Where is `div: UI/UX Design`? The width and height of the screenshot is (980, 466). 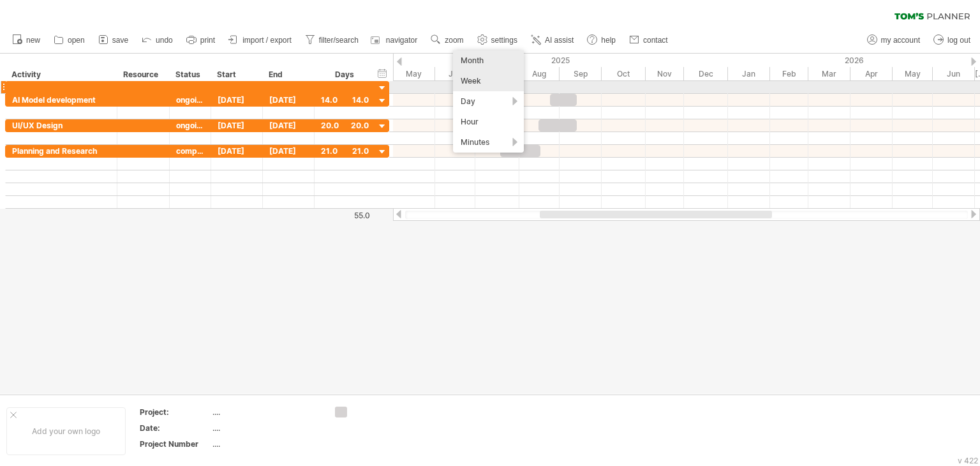 div: UI/UX Design is located at coordinates (62, 125).